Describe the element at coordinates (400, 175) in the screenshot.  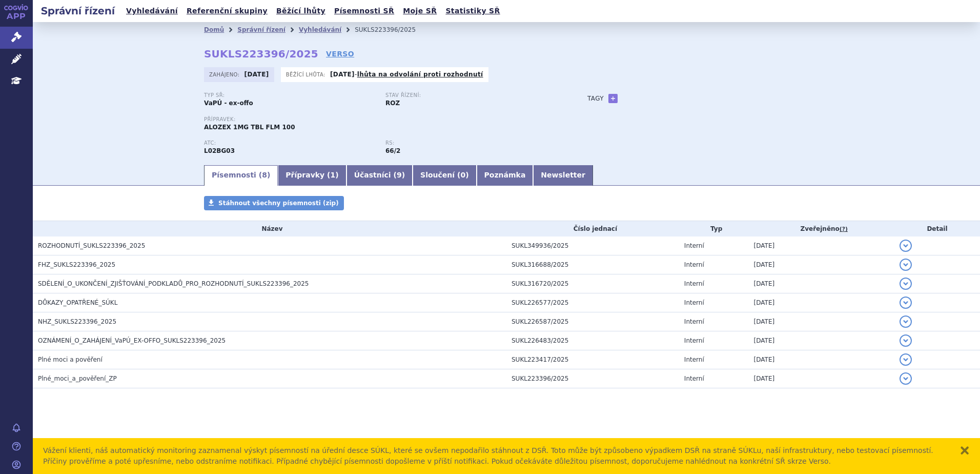
I see `span: 9` at that location.